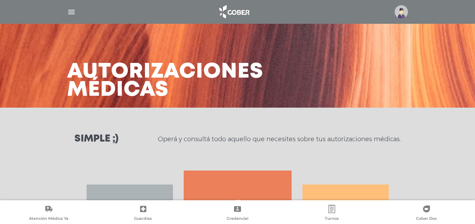 This screenshot has height=224, width=475. Describe the element at coordinates (332, 213) in the screenshot. I see `a: Turnos` at that location.